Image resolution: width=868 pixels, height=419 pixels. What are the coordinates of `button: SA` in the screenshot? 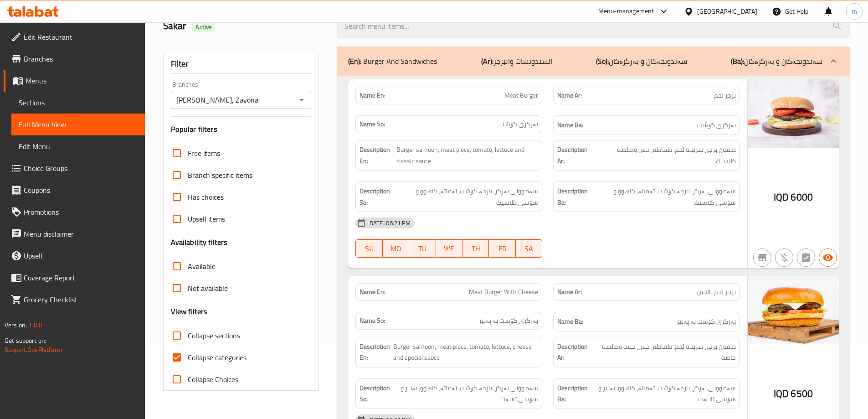 It's located at (529, 249).